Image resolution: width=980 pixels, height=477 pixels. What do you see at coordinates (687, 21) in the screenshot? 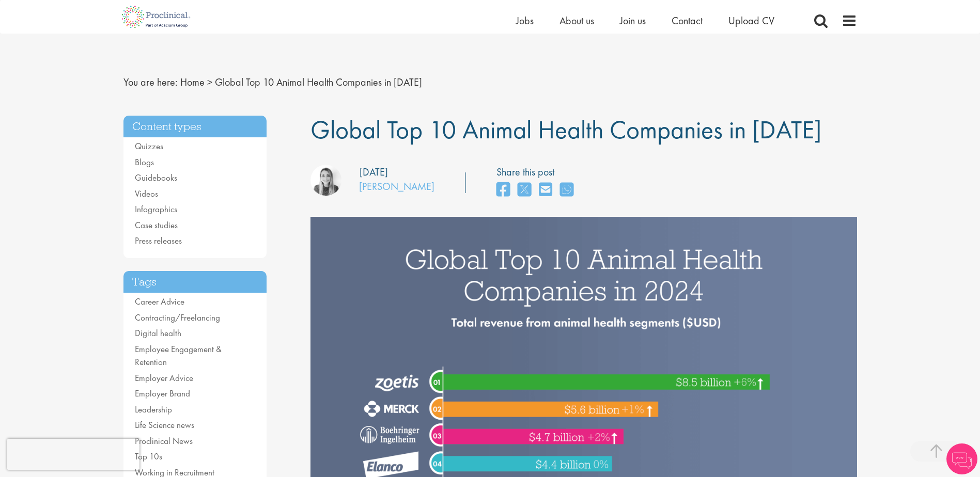
I see `span: Contact` at bounding box center [687, 21].